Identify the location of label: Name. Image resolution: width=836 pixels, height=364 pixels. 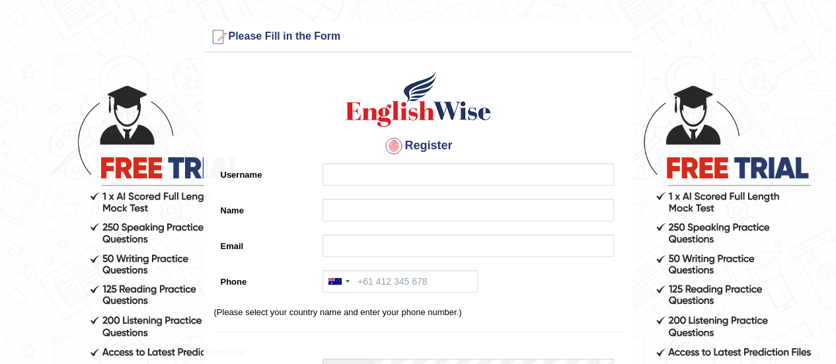
(265, 207).